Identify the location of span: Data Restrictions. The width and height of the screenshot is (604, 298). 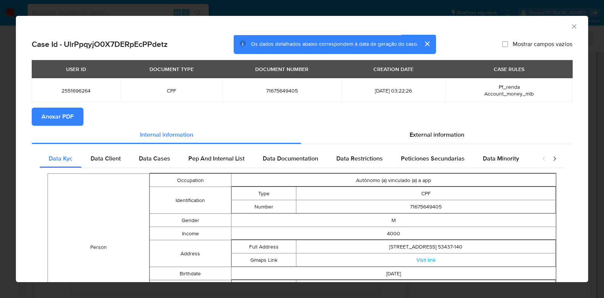
(359, 158).